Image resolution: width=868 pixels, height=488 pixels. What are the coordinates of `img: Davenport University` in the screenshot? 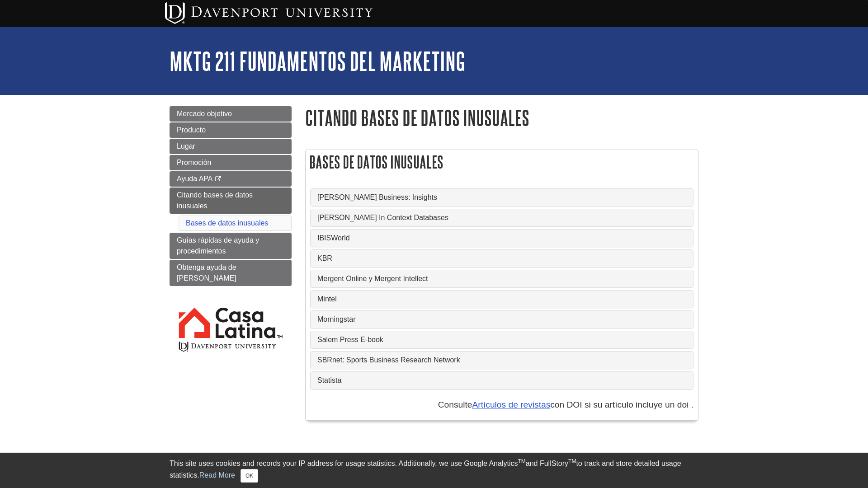 It's located at (269, 13).